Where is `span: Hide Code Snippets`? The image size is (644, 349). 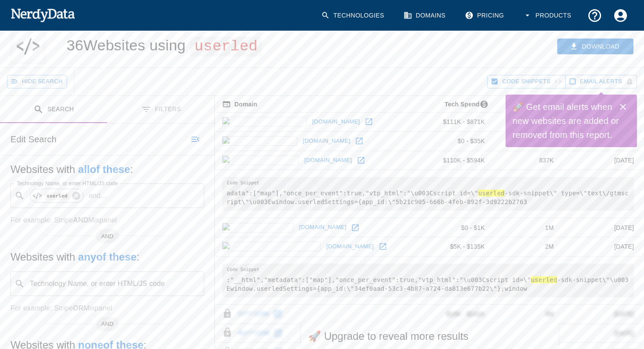
span: Hide Code Snippets is located at coordinates (526, 81).